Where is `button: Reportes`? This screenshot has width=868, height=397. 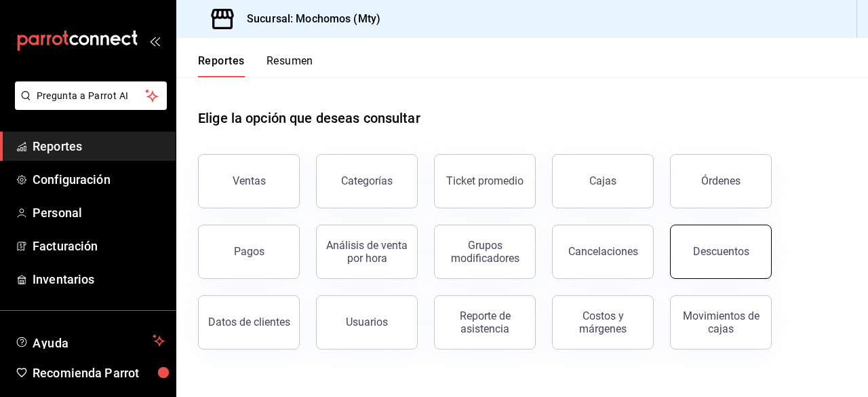 button: Reportes is located at coordinates (221, 66).